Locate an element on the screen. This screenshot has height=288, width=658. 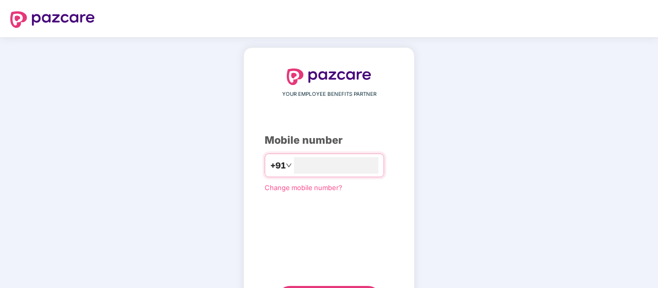
span: Change mobile number? is located at coordinates (303, 187).